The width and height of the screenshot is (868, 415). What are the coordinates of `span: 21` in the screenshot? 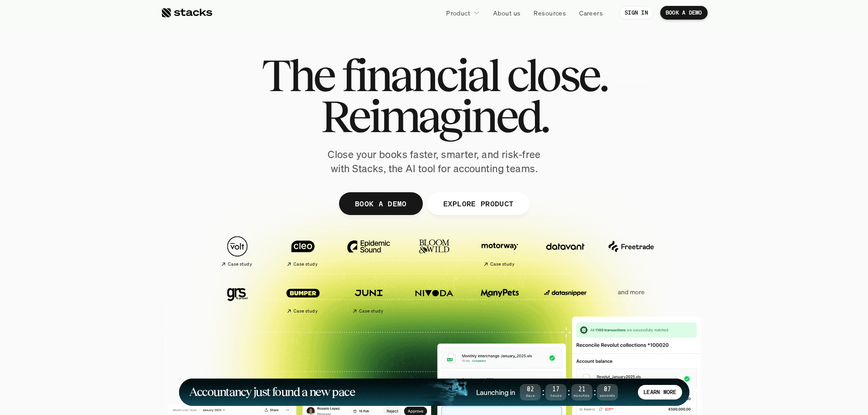 It's located at (582, 390).